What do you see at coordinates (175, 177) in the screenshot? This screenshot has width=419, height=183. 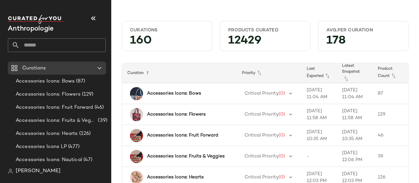 I see `b: Accessories Icons: Hearts` at bounding box center [175, 177].